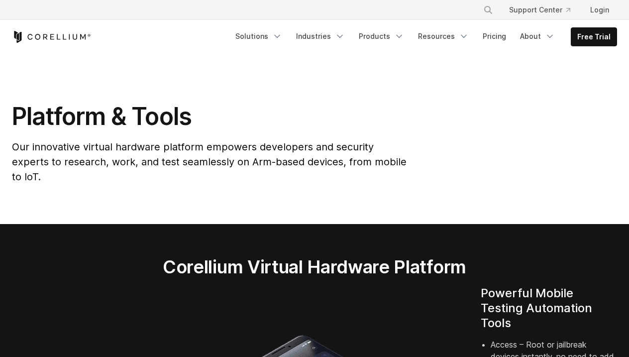 The width and height of the screenshot is (629, 357). Describe the element at coordinates (320, 36) in the screenshot. I see `a: Industries` at that location.